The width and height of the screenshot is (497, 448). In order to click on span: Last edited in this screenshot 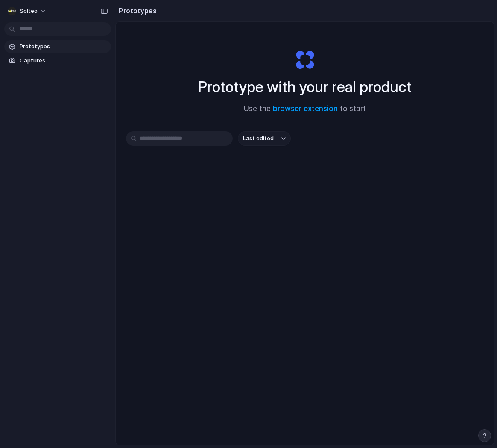, I will do `click(258, 139)`.